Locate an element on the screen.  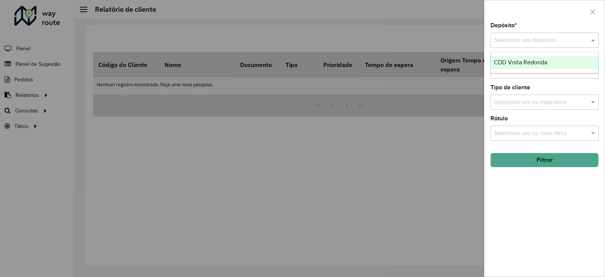
span: CDD Volta Redonda is located at coordinates (520, 62).